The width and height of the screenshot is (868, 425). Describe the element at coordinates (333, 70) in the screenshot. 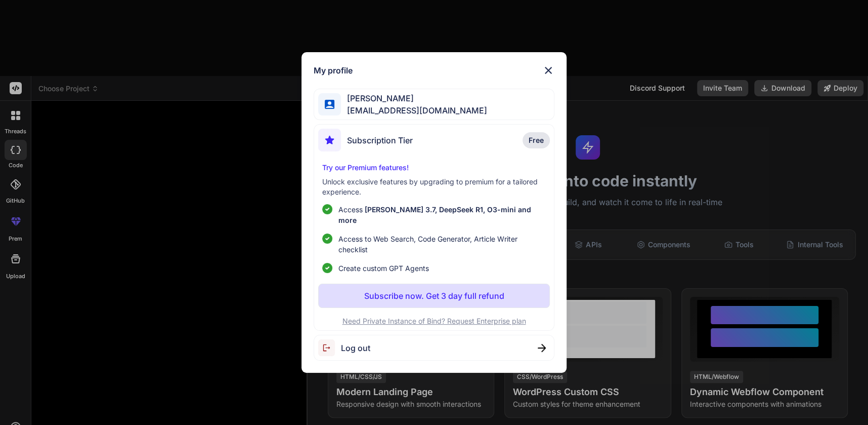

I see `h1: My profile` at that location.